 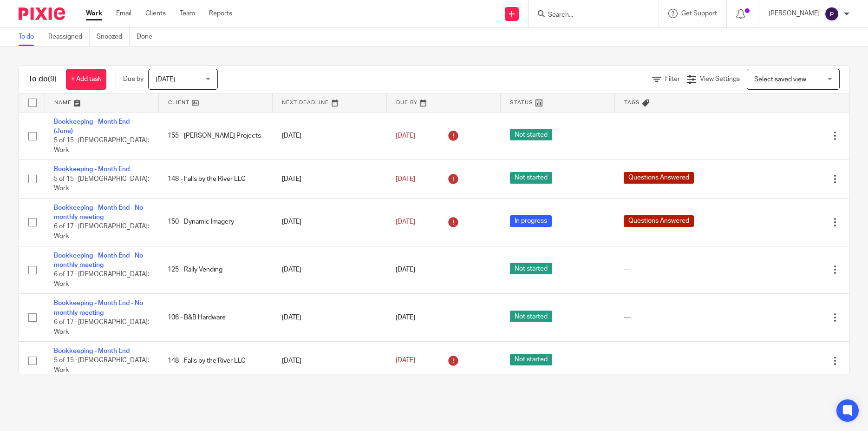 What do you see at coordinates (148, 37) in the screenshot?
I see `a: Done` at bounding box center [148, 37].